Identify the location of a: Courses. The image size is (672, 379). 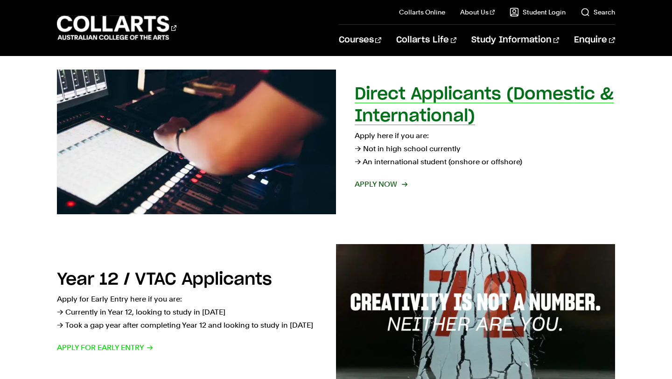
(360, 40).